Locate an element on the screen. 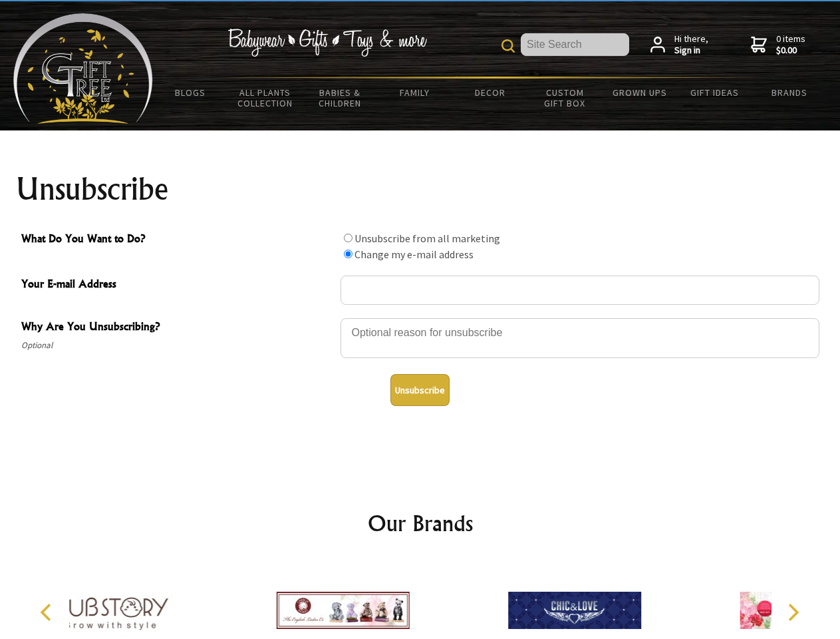  img: Babyware - Gifts - Toys and more... is located at coordinates (84, 69).